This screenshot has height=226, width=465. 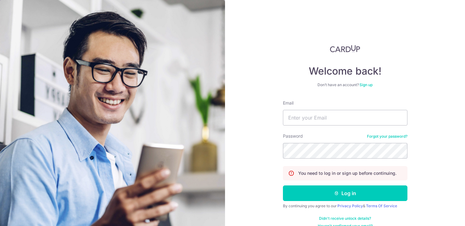 What do you see at coordinates (366, 84) in the screenshot?
I see `a: Sign up` at bounding box center [366, 84].